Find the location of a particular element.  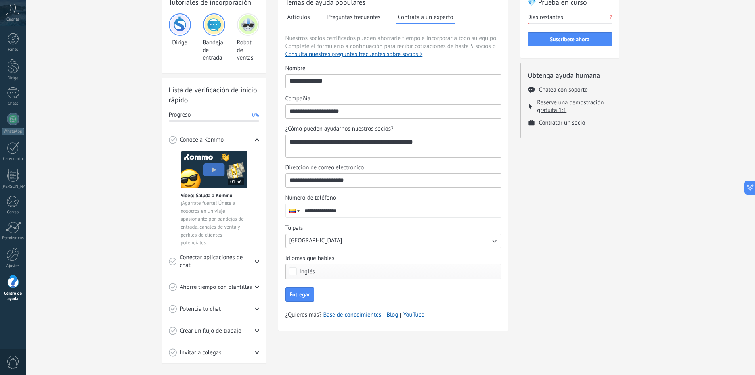

button: Preguntas frecuentes is located at coordinates (354, 17).